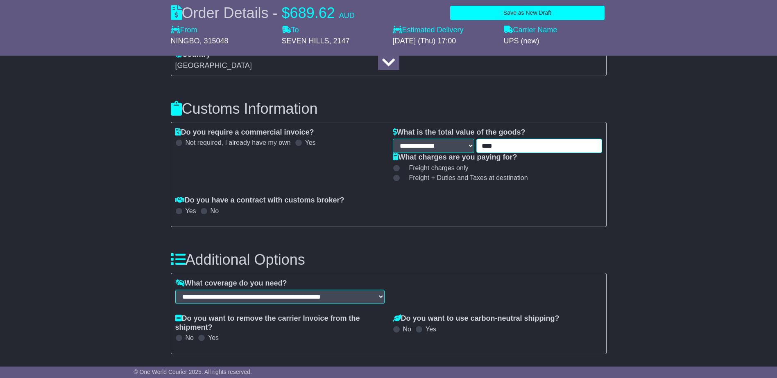  I want to click on label: Estimated Delivery, so click(444, 30).